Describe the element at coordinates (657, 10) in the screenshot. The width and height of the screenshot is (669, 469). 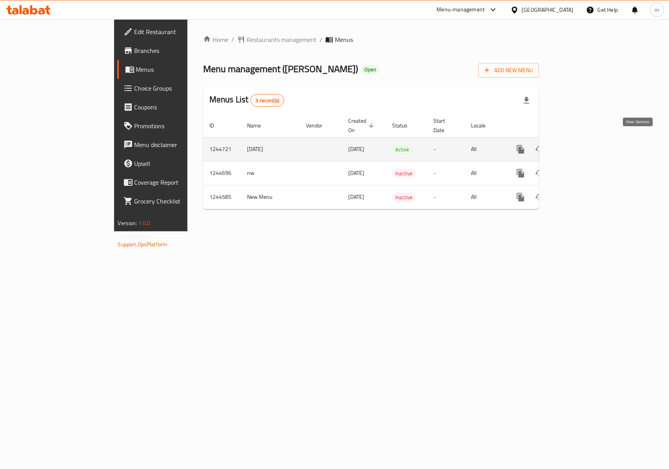
I see `span: m` at that location.